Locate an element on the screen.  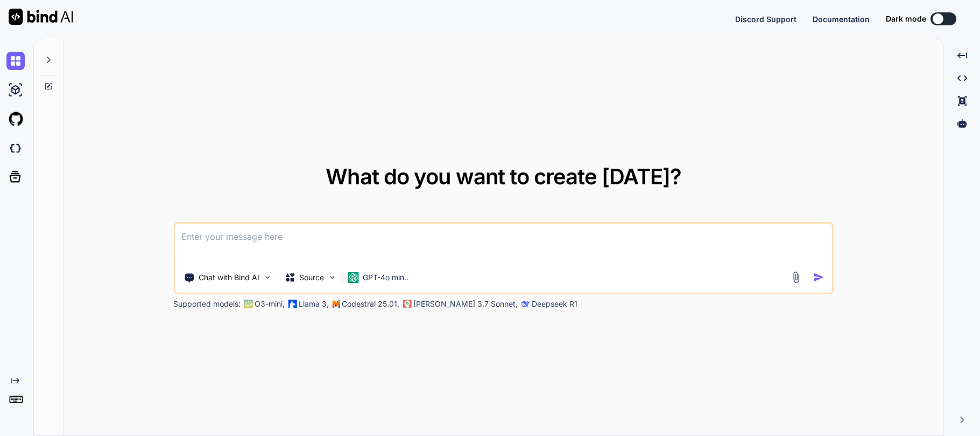
button: Documentation is located at coordinates (841, 19).